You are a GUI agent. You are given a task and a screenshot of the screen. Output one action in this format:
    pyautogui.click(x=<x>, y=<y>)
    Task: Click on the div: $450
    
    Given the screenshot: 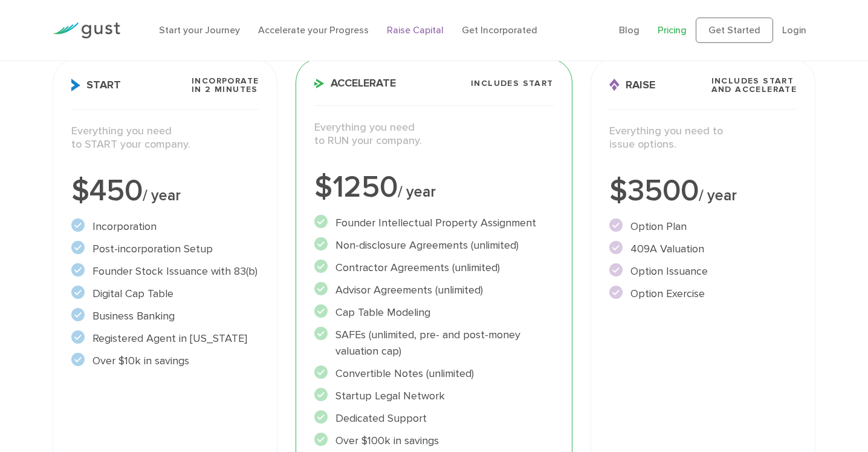 What is the action you would take?
    pyautogui.click(x=165, y=191)
    